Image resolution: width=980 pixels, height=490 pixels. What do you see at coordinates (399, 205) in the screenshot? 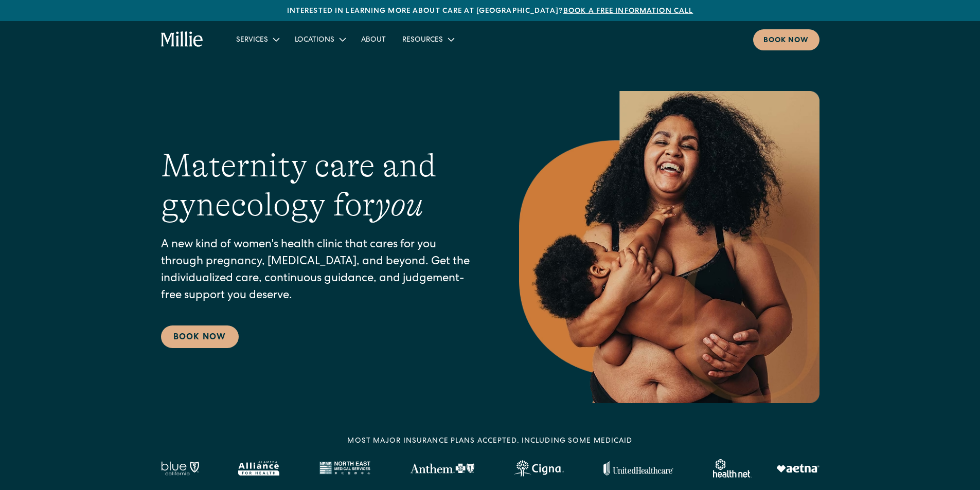
I see `em: you` at bounding box center [399, 205].